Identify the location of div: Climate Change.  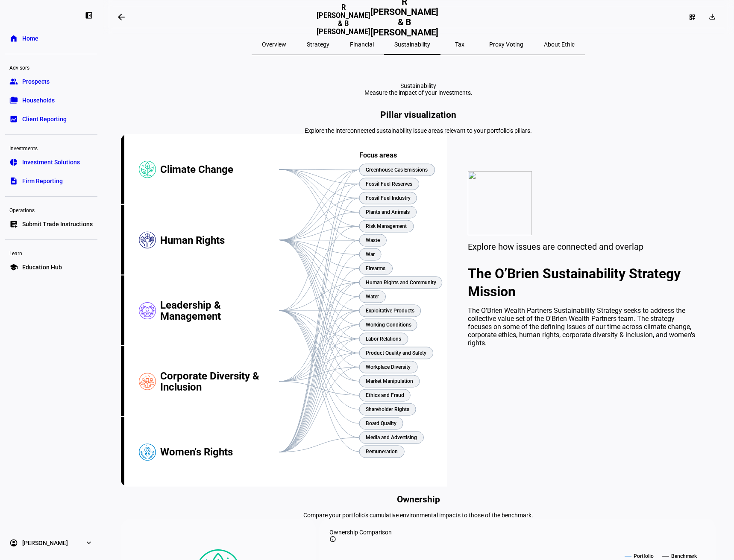
(220, 169).